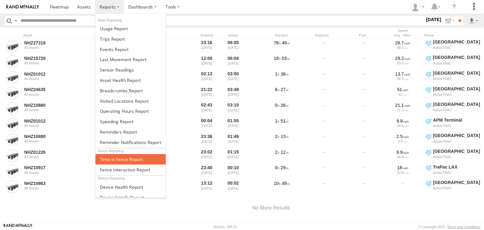 Image resolution: width=484 pixels, height=230 pixels. Describe the element at coordinates (277, 89) in the screenshot. I see `span: 6` at that location.